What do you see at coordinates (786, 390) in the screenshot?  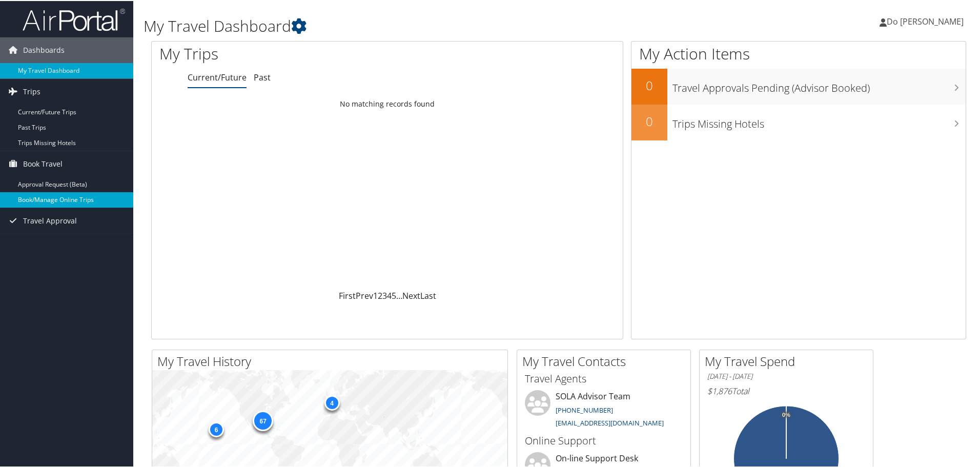 I see `h6: Total` at bounding box center [786, 390].